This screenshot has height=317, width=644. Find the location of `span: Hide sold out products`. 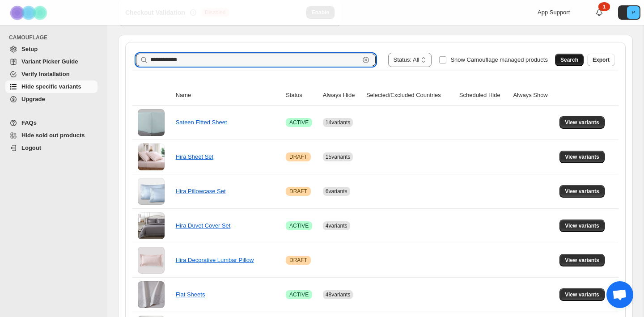

span: Hide sold out products is located at coordinates (53, 135).